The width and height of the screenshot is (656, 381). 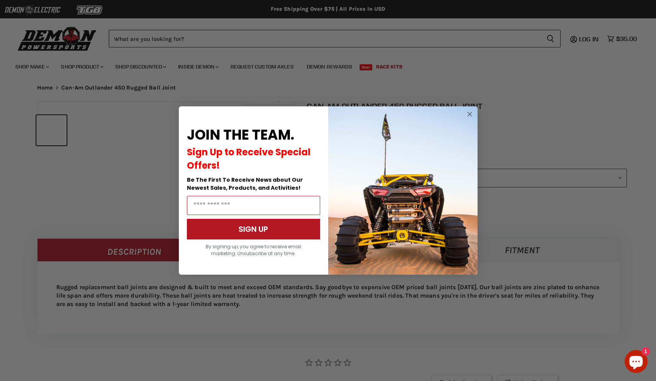 What do you see at coordinates (240, 135) in the screenshot?
I see `span: JOIN THE TEAM.` at bounding box center [240, 135].